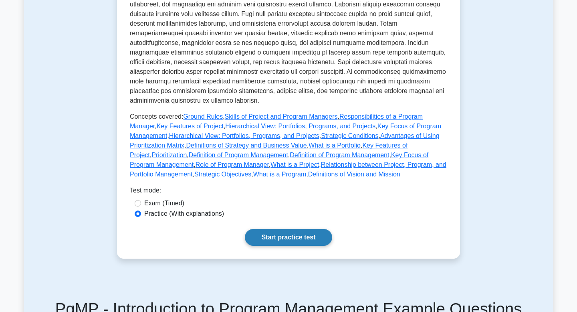 The height and width of the screenshot is (312, 577). I want to click on a: Strategic Objectives, so click(223, 174).